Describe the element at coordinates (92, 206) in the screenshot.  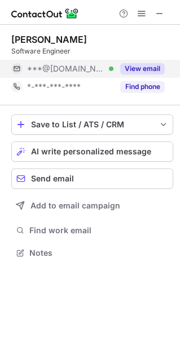
I see `button: Add to email campaign` at that location.